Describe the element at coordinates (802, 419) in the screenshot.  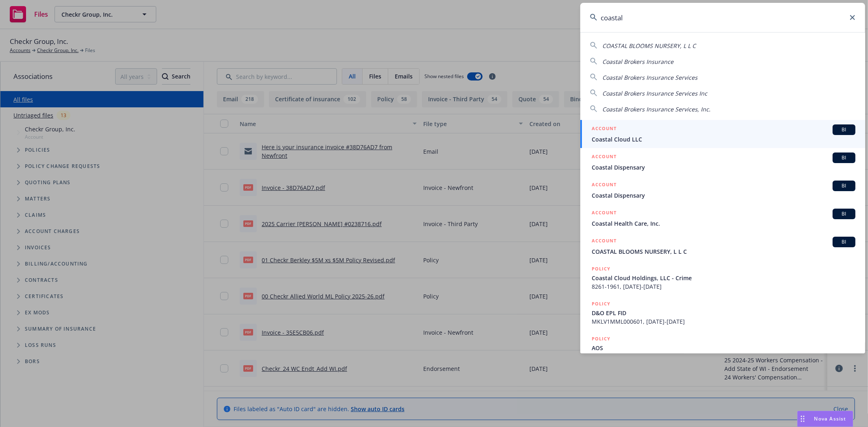
I see `div: Drag to move` at that location.